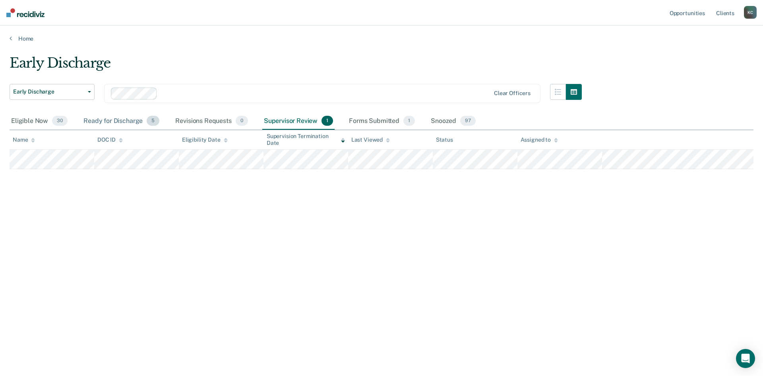 This screenshot has height=376, width=763. Describe the element at coordinates (382, 121) in the screenshot. I see `div: Forms Submitted1` at that location.